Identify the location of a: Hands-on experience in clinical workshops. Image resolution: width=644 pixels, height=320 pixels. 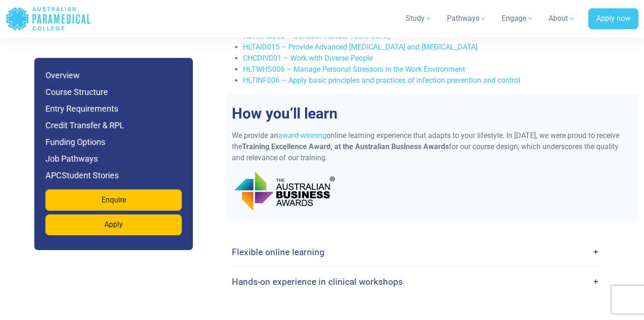
(416, 281).